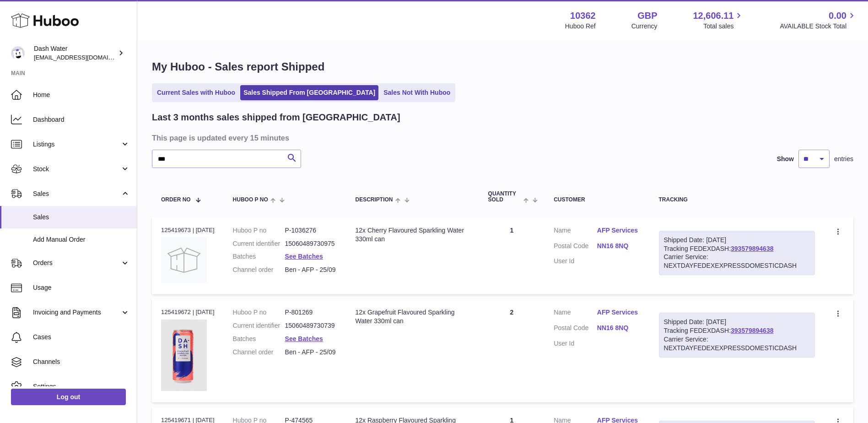  What do you see at coordinates (311, 312) in the screenshot?
I see `dd: P-801269` at bounding box center [311, 312].